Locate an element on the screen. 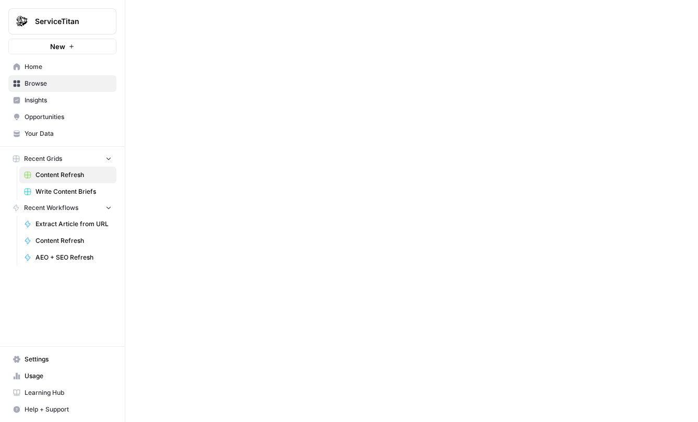 The height and width of the screenshot is (422, 698). span: Settings is located at coordinates (68, 359).